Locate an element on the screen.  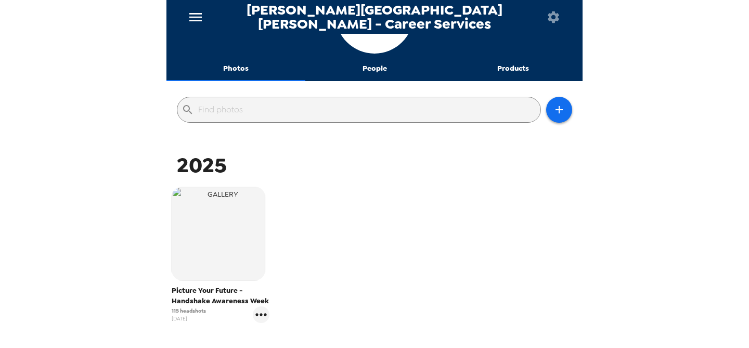
button: People is located at coordinates (375, 69).